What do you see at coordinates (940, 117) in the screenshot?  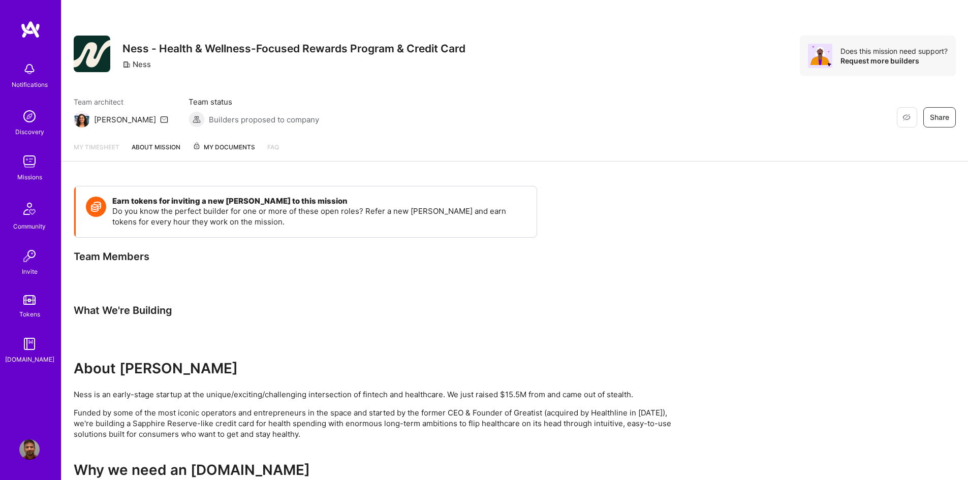 I see `span: Share` at bounding box center [940, 117].